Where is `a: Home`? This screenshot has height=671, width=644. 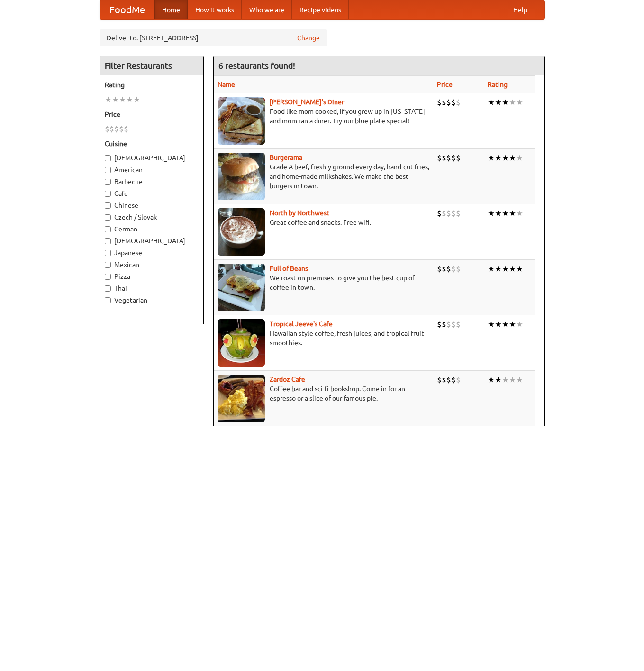
a: Home is located at coordinates (171, 10).